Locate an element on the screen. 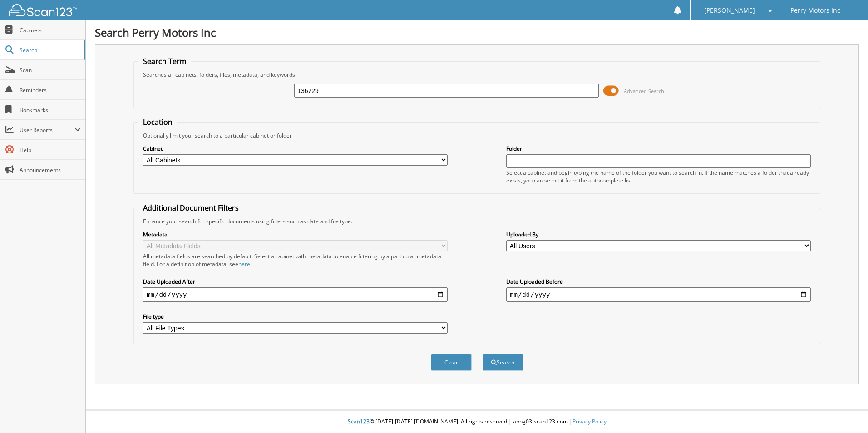 This screenshot has height=433, width=868. div: All metadata fields are searched by default. Select a cabinet with metadata to enable filtering b... is located at coordinates (295, 260).